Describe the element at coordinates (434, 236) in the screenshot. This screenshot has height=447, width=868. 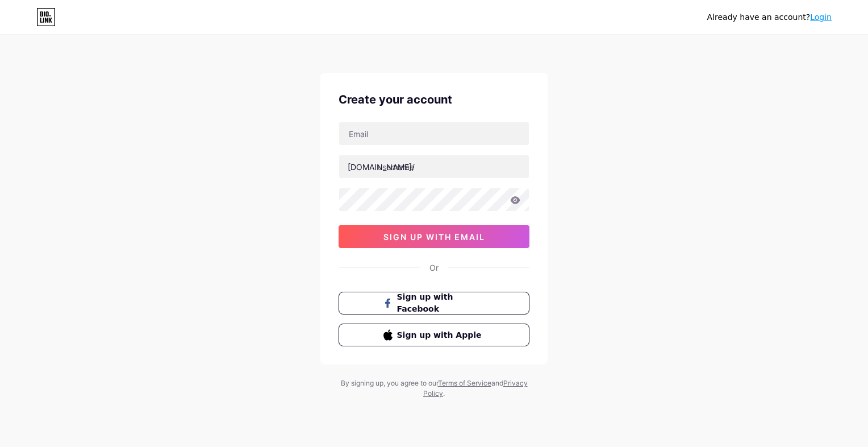
I see `span: sign up with email` at that location.